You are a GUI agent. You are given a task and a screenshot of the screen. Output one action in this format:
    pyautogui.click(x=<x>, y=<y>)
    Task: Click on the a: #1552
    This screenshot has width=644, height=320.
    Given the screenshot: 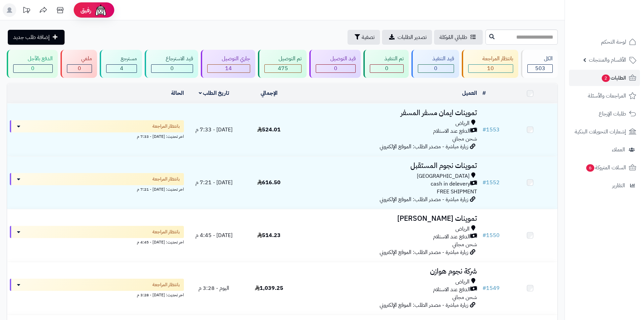 What is the action you would take?
    pyautogui.click(x=491, y=182)
    